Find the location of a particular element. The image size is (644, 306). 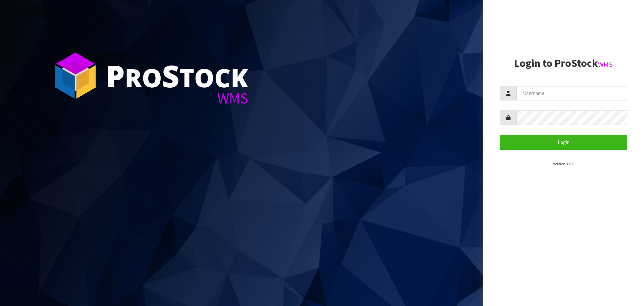

span: P is located at coordinates (115, 75).